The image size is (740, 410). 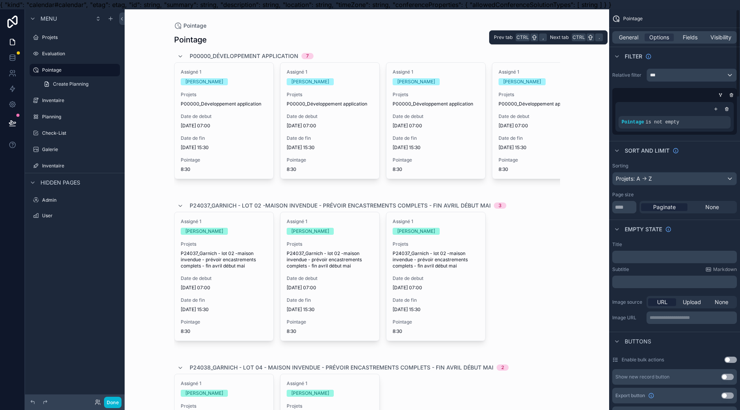 I want to click on a: User, so click(x=75, y=216).